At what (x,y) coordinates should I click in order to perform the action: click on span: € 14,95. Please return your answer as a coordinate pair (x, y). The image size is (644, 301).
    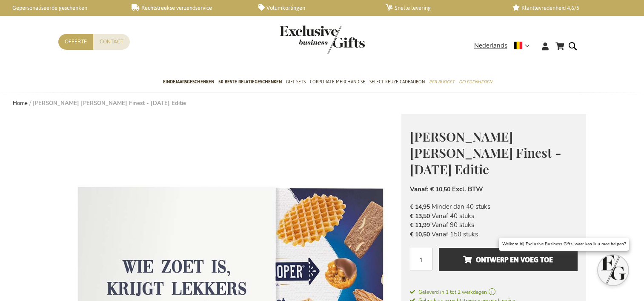
    Looking at the image, I should click on (420, 207).